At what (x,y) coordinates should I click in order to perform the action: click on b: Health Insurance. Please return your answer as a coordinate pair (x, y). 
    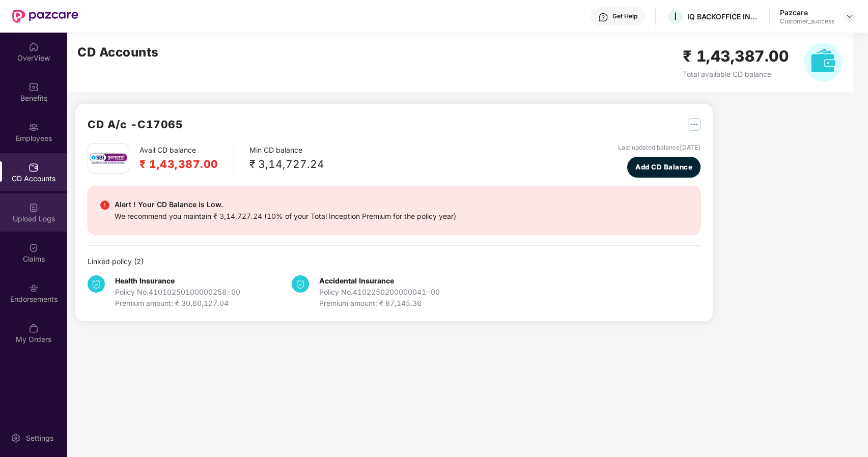
    Looking at the image, I should click on (144, 280).